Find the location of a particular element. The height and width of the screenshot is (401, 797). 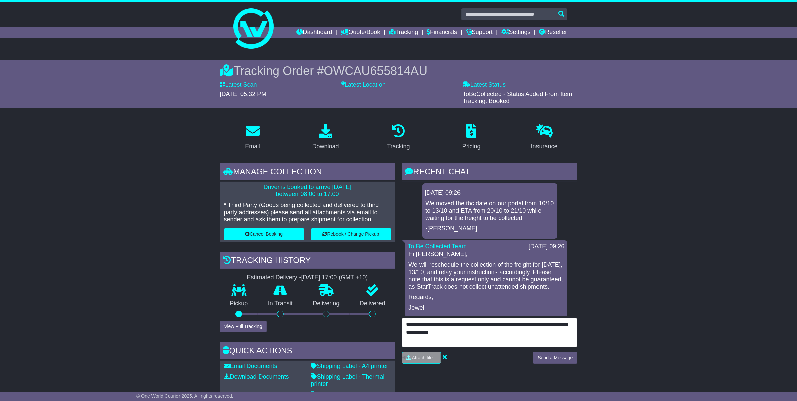

div: Quick Actions is located at coordinates (307, 351).